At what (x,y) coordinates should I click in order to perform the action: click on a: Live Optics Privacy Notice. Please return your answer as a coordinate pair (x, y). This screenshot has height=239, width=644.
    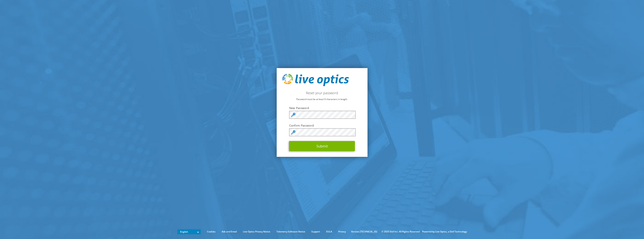
    Looking at the image, I should click on (256, 232).